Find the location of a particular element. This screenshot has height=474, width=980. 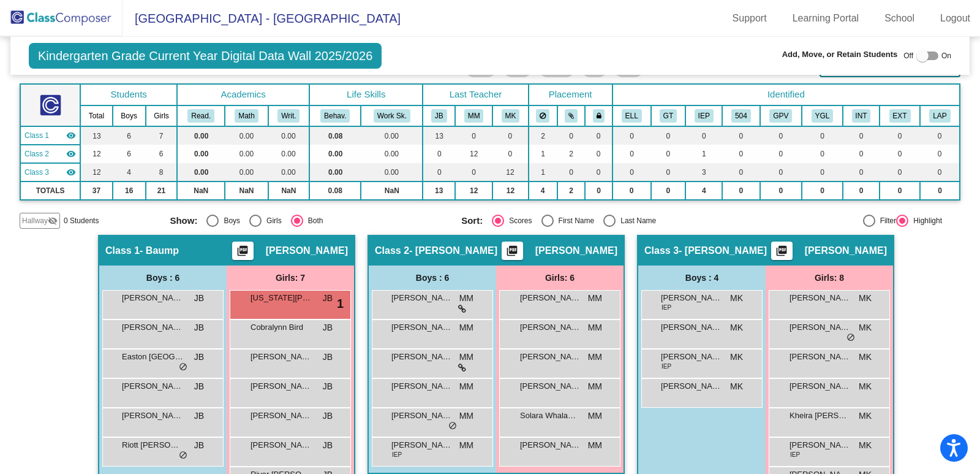

th: Keep with teacher is located at coordinates (599, 116).